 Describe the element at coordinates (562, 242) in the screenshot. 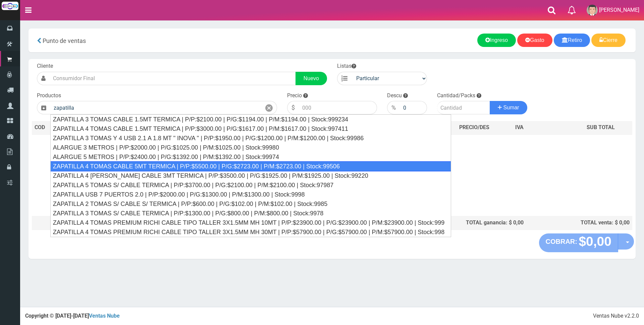

I see `strong: COBRAR:` at that location.